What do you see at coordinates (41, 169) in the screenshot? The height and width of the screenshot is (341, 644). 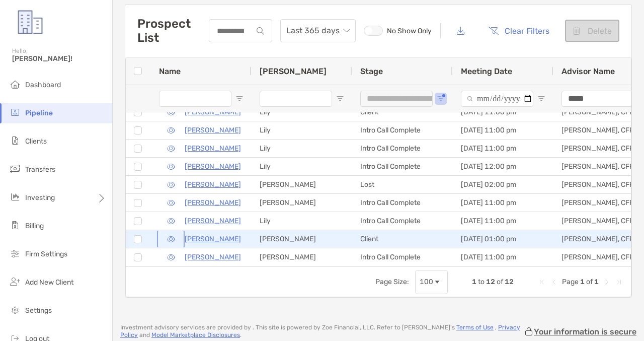 I see `span: Transfers` at bounding box center [41, 169].